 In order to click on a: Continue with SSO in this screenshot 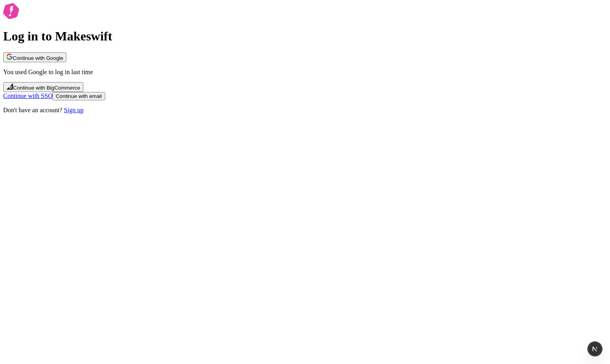, I will do `click(28, 96)`.